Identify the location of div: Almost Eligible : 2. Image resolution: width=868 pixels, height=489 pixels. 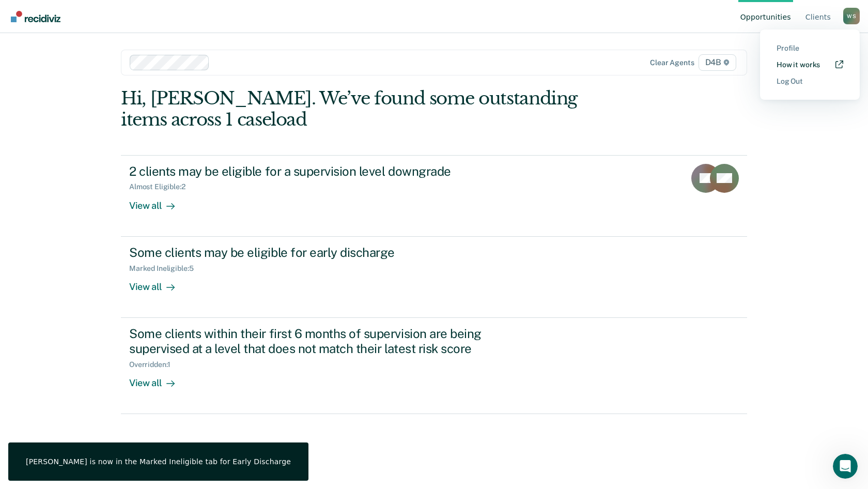
(161, 187).